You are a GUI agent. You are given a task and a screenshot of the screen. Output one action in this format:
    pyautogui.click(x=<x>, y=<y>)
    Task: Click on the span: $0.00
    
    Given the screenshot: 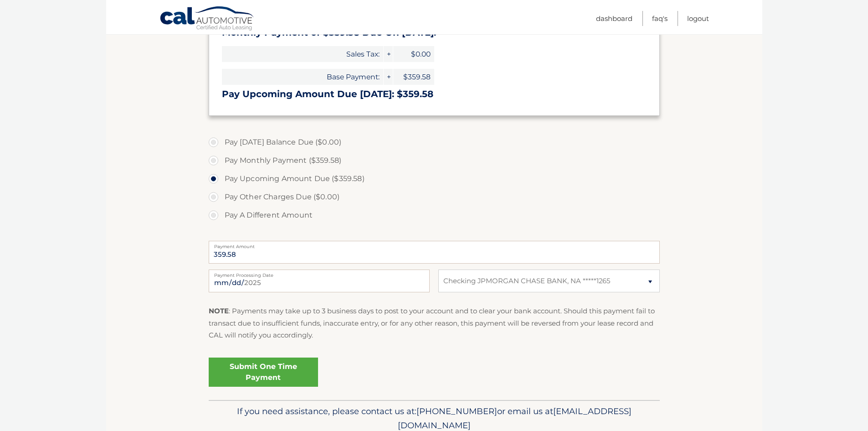 What is the action you would take?
    pyautogui.click(x=414, y=54)
    